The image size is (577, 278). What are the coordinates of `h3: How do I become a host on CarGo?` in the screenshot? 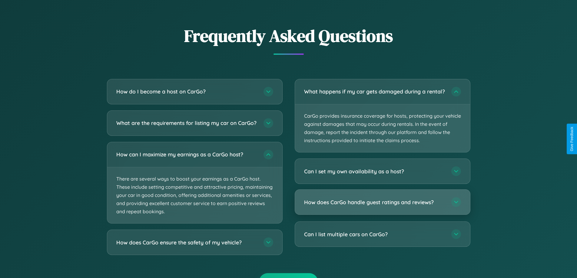 It's located at (187, 91).